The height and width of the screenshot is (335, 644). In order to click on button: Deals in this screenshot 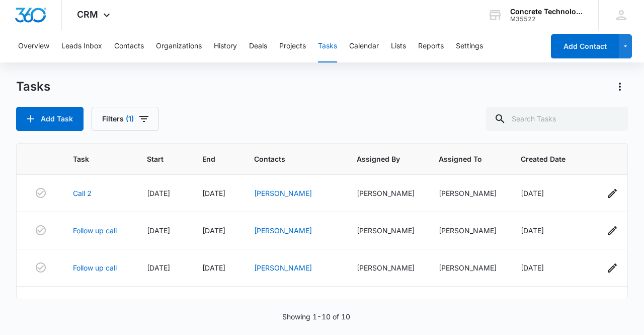, I will do `click(258, 47)`.